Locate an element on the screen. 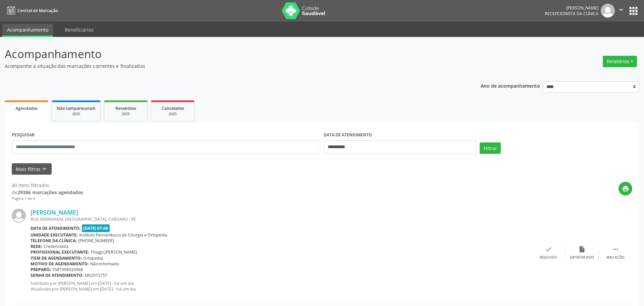 This screenshot has width=644, height=306. label: DATA DE ATENDIMENTO is located at coordinates (348, 135).